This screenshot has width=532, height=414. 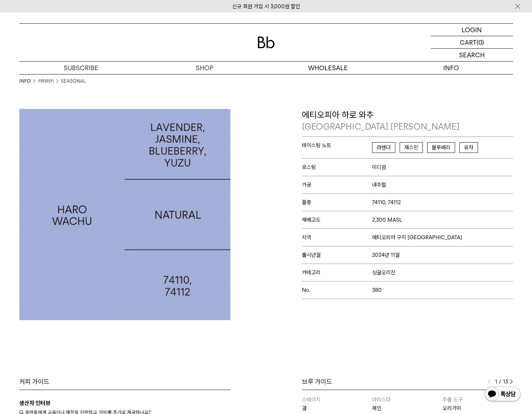 What do you see at coordinates (204, 68) in the screenshot?
I see `a: SHOP` at bounding box center [204, 68].